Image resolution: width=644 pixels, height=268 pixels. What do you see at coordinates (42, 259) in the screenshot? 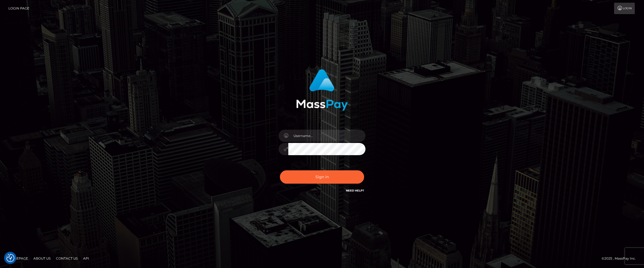
I see `a: About Us` at bounding box center [42, 259].